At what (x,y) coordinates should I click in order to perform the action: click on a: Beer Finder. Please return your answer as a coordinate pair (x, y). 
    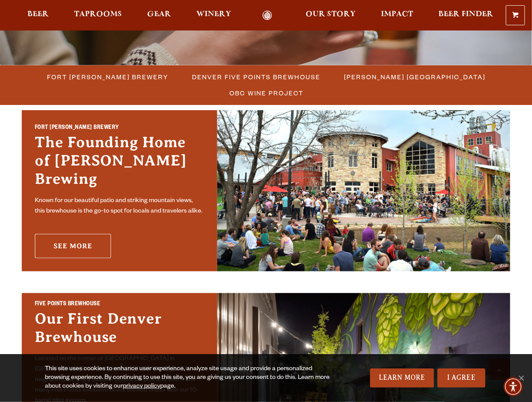
    Looking at the image, I should click on (466, 15).